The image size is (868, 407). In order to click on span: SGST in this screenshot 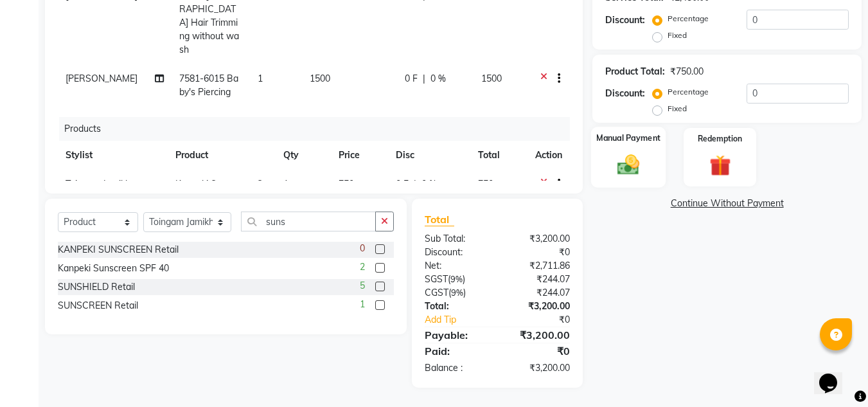, I will do `click(436, 279)`.